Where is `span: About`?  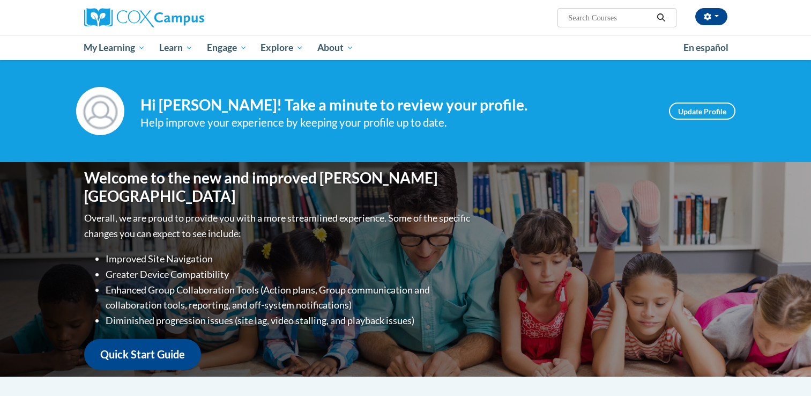 span: About is located at coordinates (336, 48).